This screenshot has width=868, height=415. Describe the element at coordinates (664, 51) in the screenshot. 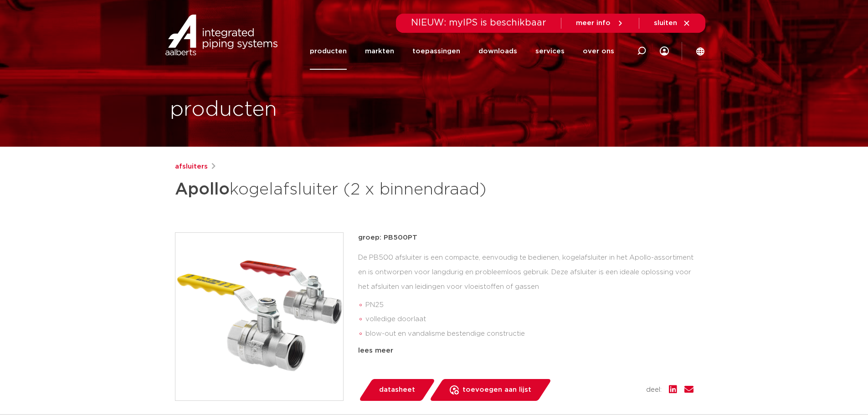

I see `div: my IPS` at that location.